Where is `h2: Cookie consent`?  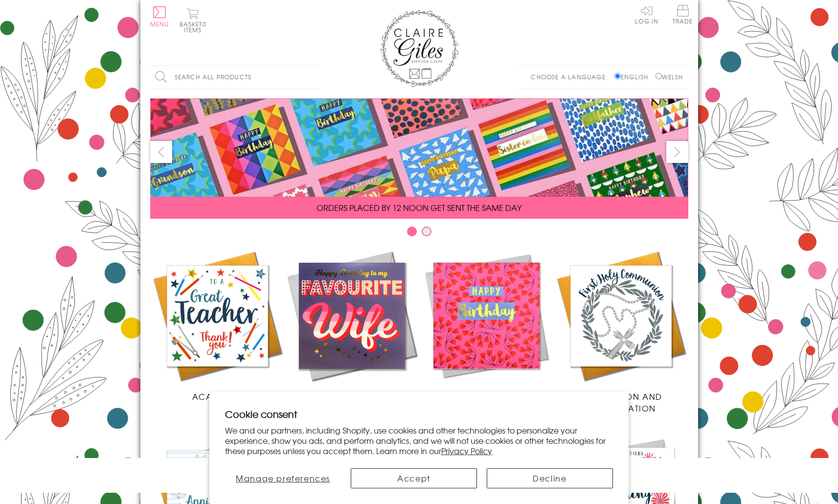
h2: Cookie consent is located at coordinates (419, 414).